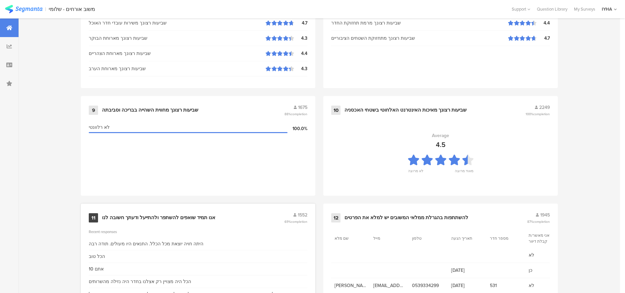  Describe the element at coordinates (544, 107) in the screenshot. I see `span: 2249` at that location.